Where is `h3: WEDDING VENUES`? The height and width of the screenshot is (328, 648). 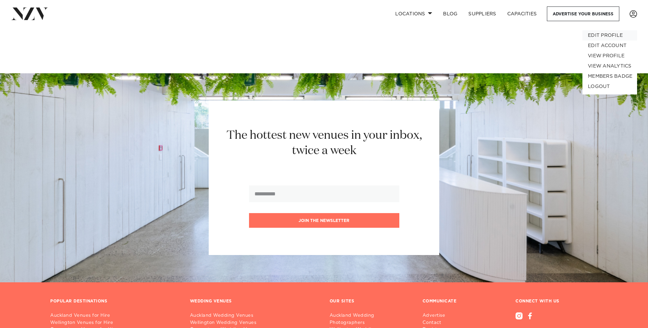
h3: WEDDING VENUES is located at coordinates (211, 302).